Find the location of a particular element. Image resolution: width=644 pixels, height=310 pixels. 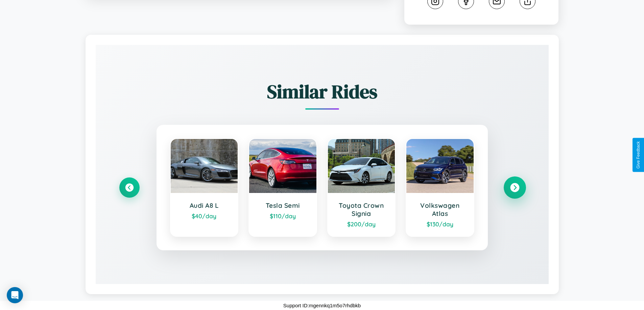

div: $ 40 /day is located at coordinates (204, 216).